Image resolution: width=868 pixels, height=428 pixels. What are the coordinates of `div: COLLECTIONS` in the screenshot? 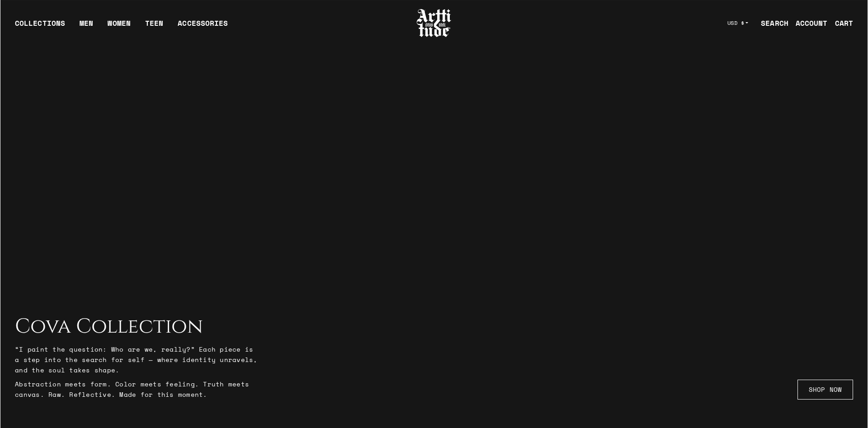 It's located at (40, 27).